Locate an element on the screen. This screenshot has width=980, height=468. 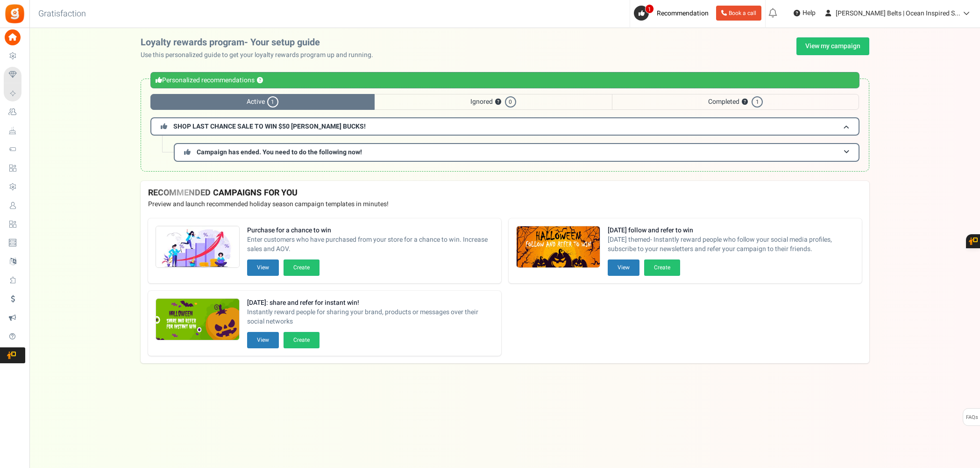
span: Instantly reward people for sharing your brand, products or messages over their social networks is located at coordinates (371, 317).